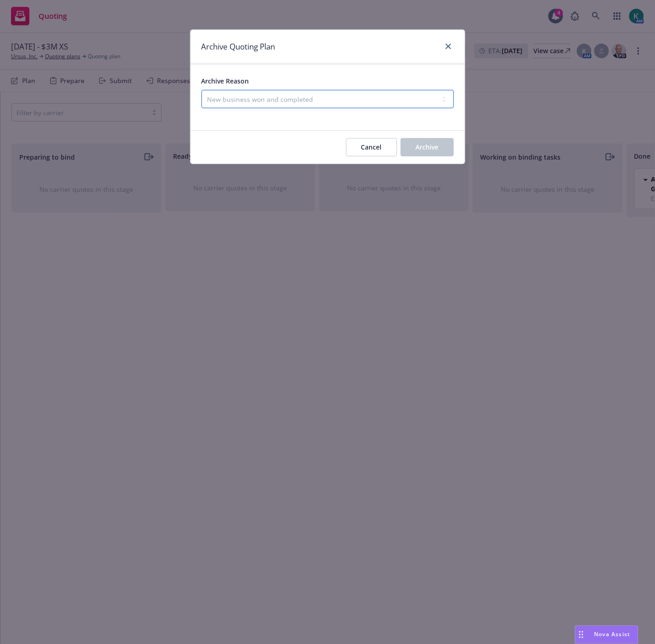 The image size is (655, 644). I want to click on span: Archive Reason, so click(225, 81).